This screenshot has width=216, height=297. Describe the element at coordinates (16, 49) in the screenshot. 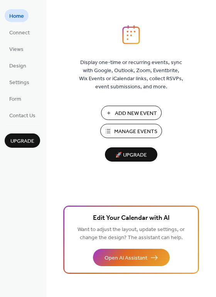

I see `a: Views` at that location.